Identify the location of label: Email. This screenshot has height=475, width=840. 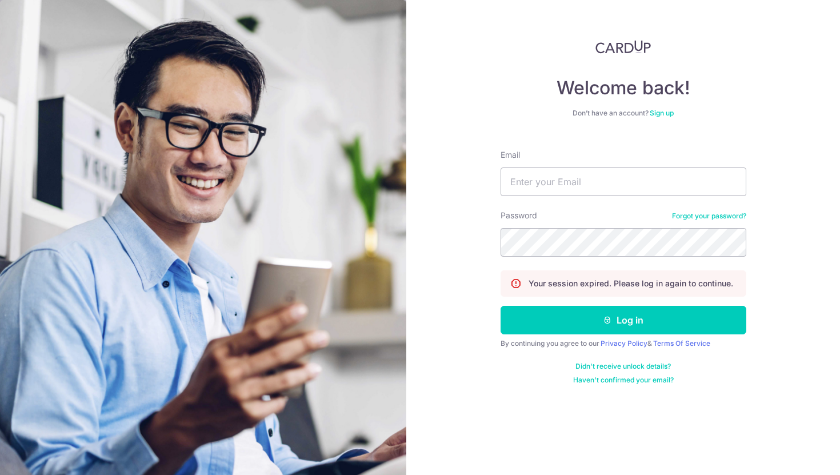
(510, 155).